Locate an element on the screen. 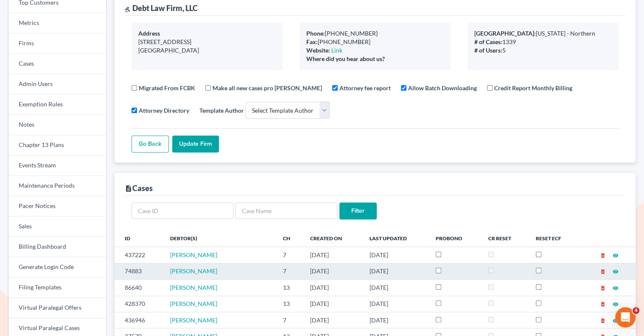  div: 5 is located at coordinates (543, 51).